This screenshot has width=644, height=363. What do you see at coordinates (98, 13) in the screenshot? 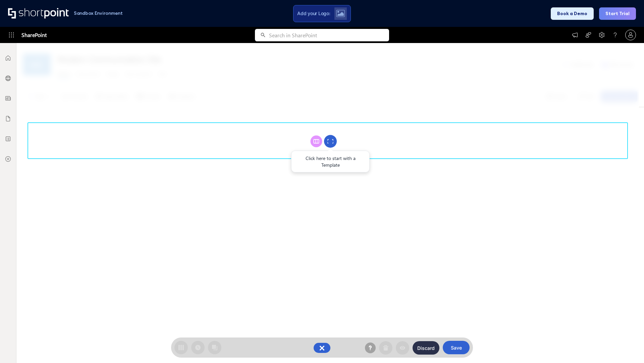
I see `h1: Sandbox Environment` at bounding box center [98, 13].